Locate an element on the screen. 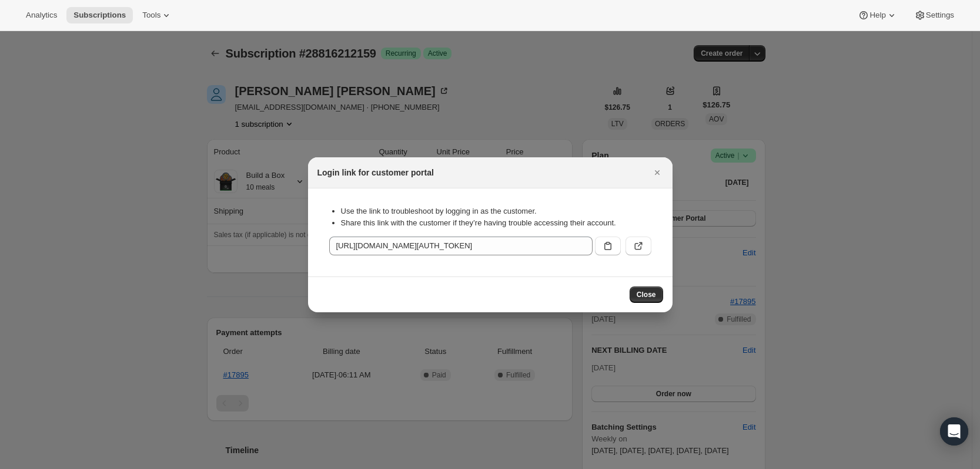 The width and height of the screenshot is (980, 469). span: Close is located at coordinates (646, 295).